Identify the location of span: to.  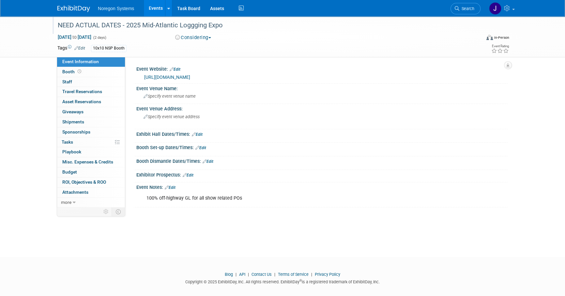
(74, 37).